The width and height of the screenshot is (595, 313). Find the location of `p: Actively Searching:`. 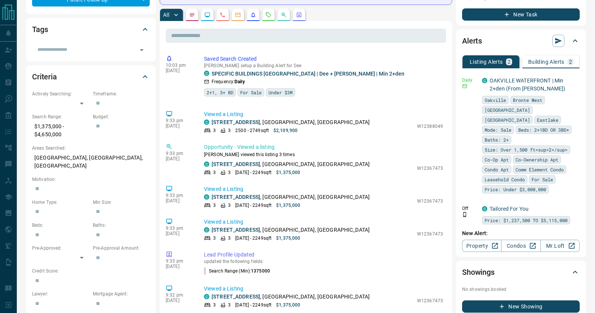

p: Actively Searching: is located at coordinates (60, 94).